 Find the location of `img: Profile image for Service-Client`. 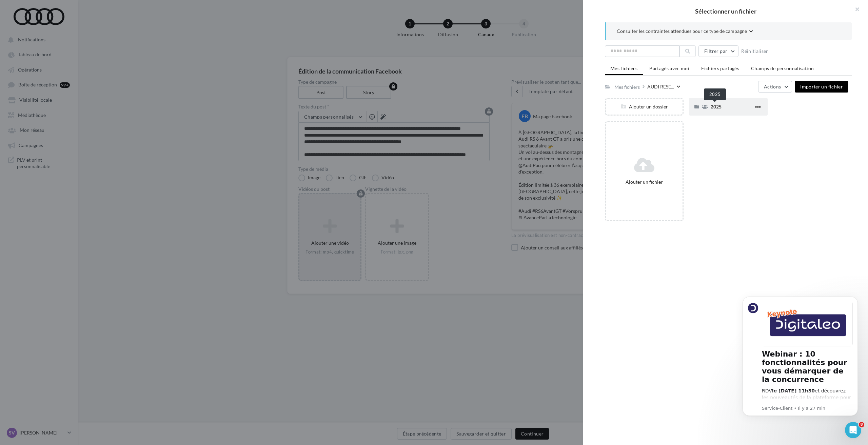

img: Profile image for Service-Client is located at coordinates (21, 20).